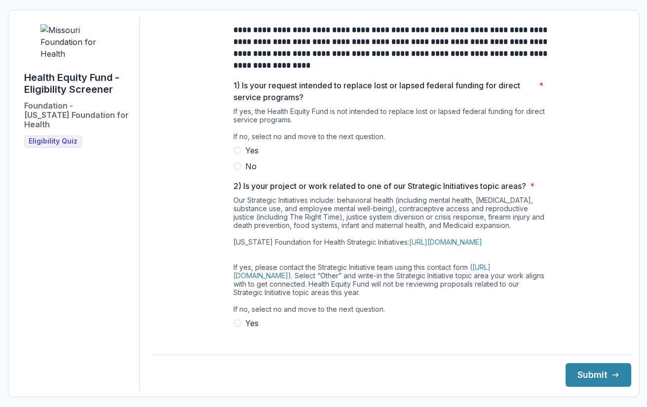 The width and height of the screenshot is (647, 407). What do you see at coordinates (384, 91) in the screenshot?
I see `p: 1) Is your request intended to replace lost or lapsed federal funding for direct service programs?` at bounding box center [384, 91].